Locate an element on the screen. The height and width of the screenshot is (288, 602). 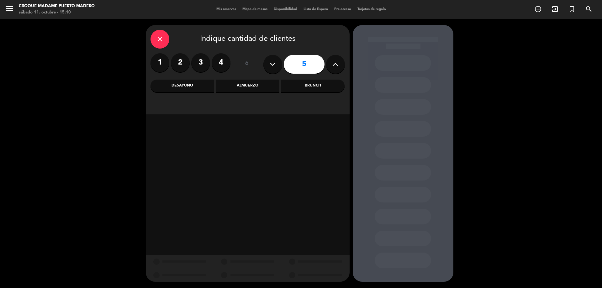
span: Lista de Espera is located at coordinates (316, 9).